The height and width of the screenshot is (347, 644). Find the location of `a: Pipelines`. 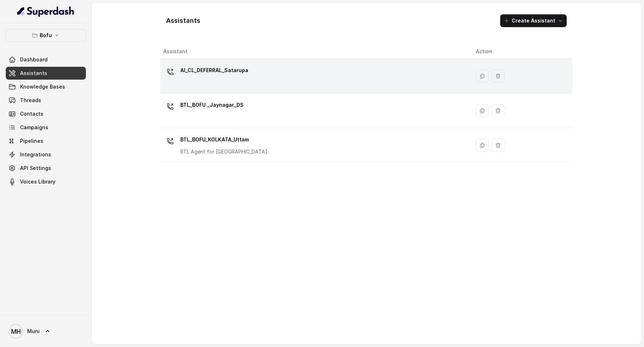

a: Pipelines is located at coordinates (46, 141).